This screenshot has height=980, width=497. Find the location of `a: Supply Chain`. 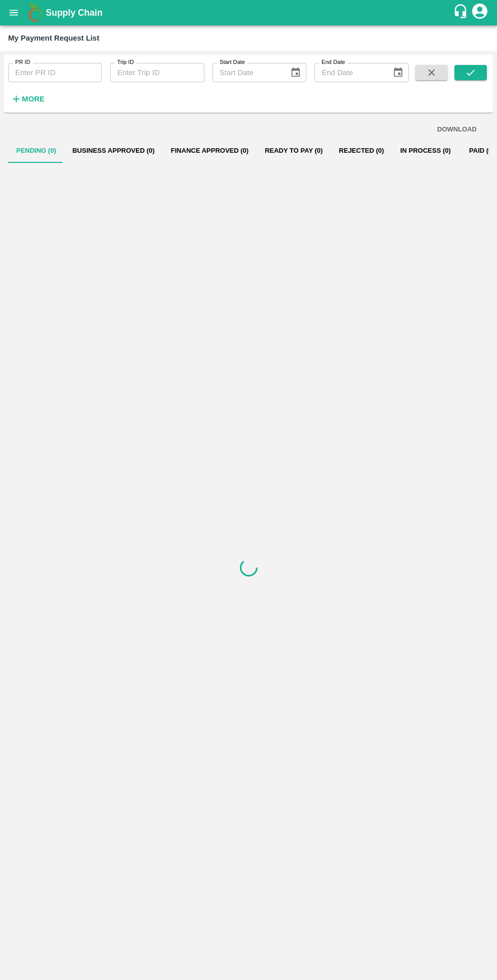

a: Supply Chain is located at coordinates (249, 13).